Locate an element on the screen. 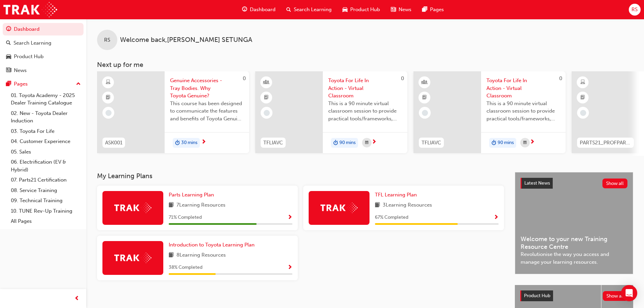 This screenshot has width=644, height=308. span: PARTS21_PROFPART1_0923_EL is located at coordinates (605, 143).